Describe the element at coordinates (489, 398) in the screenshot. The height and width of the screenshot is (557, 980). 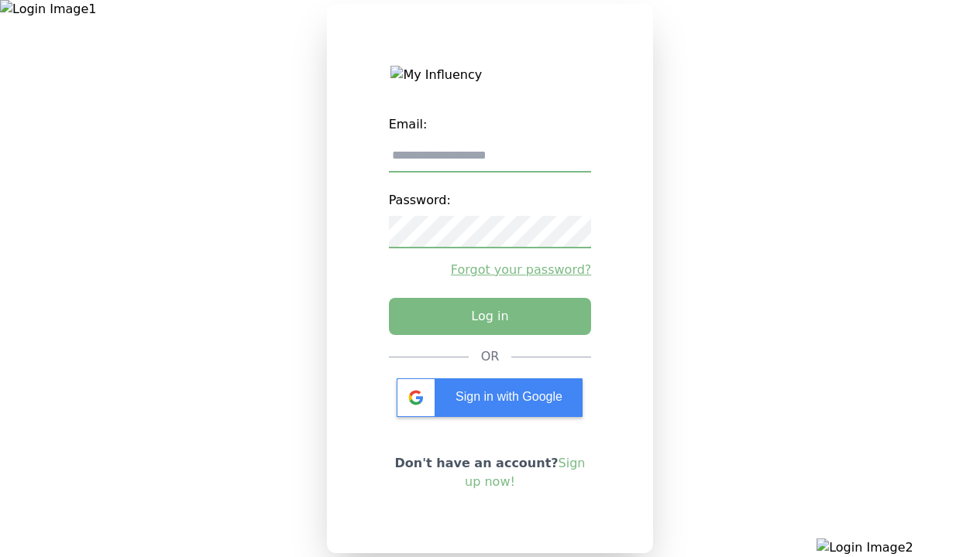
I see `div: Sign in with Google` at that location.